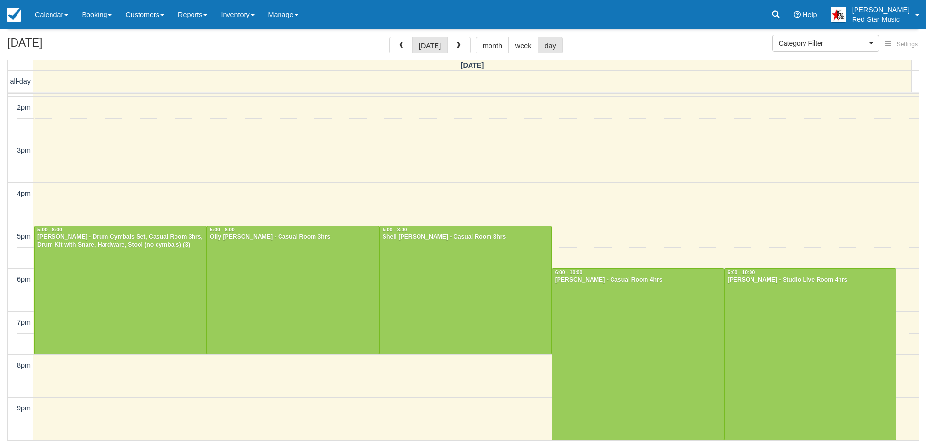  Describe the element at coordinates (24, 194) in the screenshot. I see `span: 4pm` at that location.